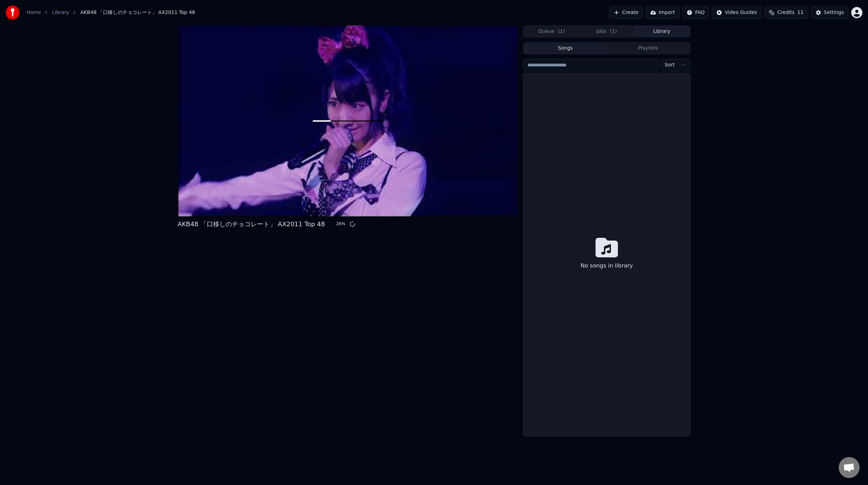  What do you see at coordinates (111, 13) in the screenshot?
I see `nav: breadcrumb` at bounding box center [111, 13].